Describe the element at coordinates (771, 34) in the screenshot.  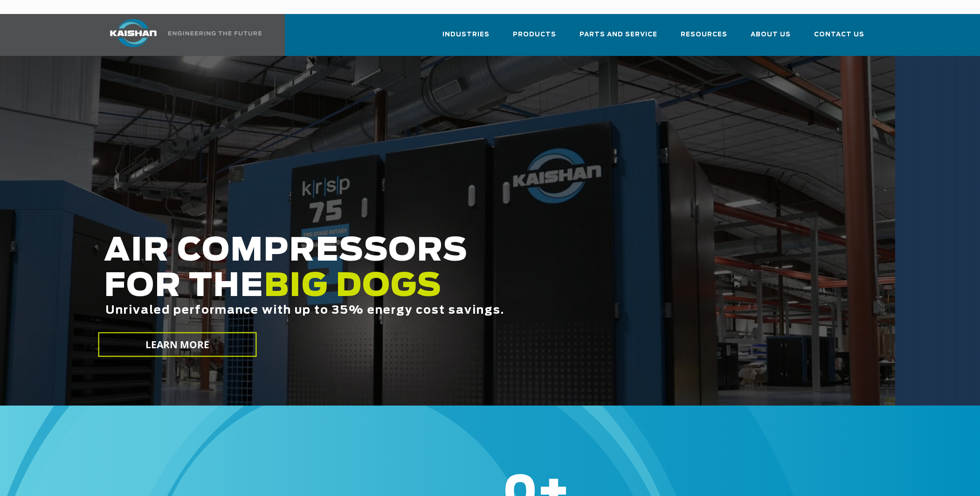
I see `span: About Us` at that location.